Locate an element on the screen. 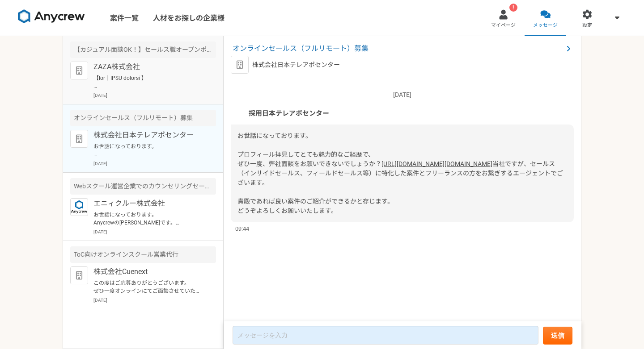 This screenshot has width=644, height=349. p: 【lor｜IPSU dolorsi 】 ametconsect。 ADIPiscingelits。 doeiusmodtemporincididunt、utlaboreetdoloremagna... is located at coordinates (148, 82).